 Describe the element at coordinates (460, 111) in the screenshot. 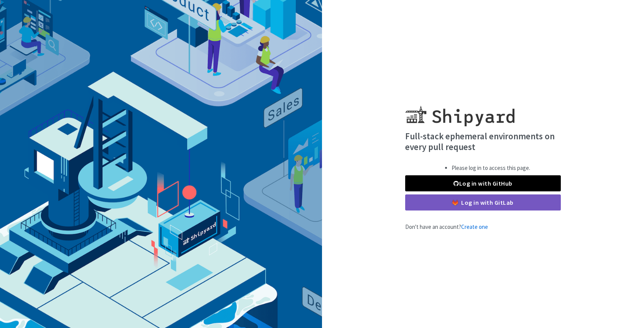

I see `img: Shipyard logo` at that location.